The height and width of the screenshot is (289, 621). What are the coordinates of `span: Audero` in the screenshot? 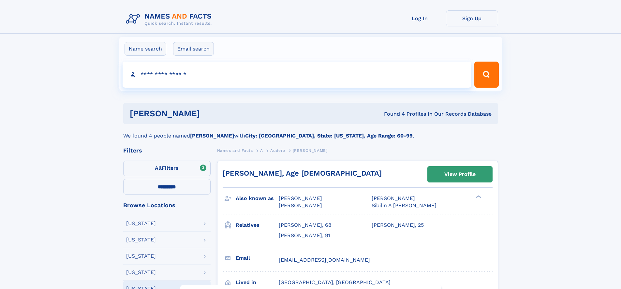 It's located at (278, 151).